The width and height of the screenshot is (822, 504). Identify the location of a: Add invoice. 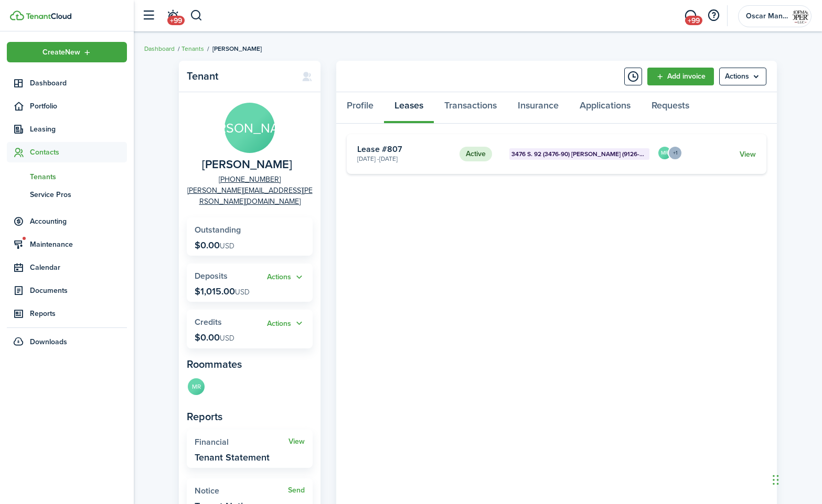
(681, 76).